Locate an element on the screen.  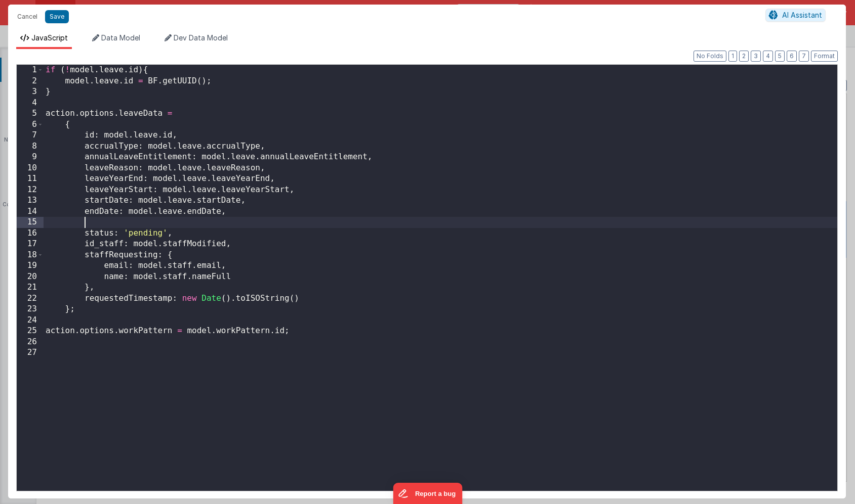
button: 1 is located at coordinates (733, 56).